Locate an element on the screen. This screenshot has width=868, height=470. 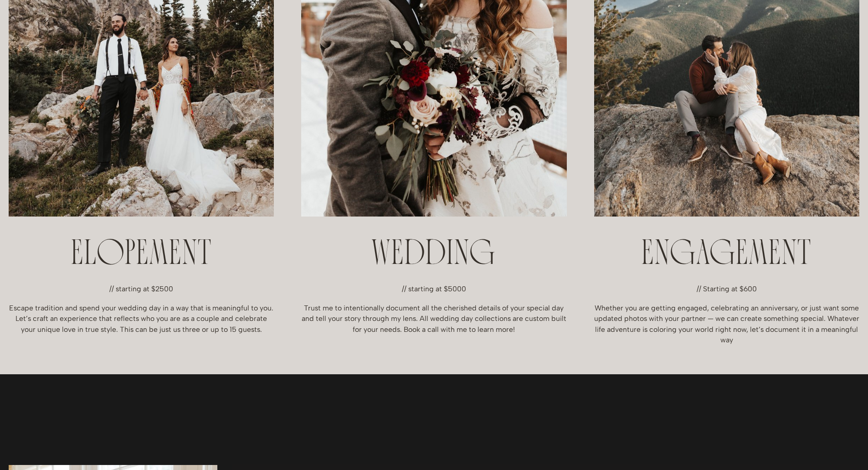
p: Whether you are getting engaged, celebrating an anniversary, or just want some updated photos wit... is located at coordinates (727, 324).